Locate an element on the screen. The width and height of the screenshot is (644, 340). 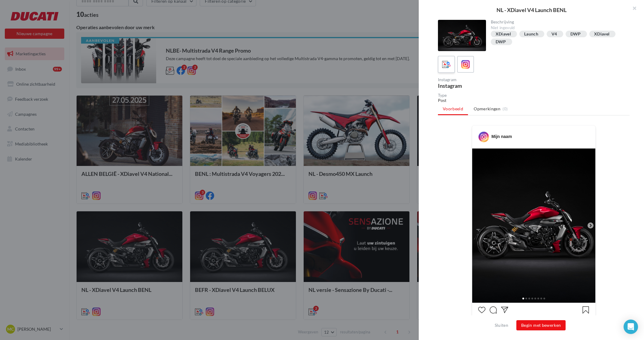
div: V4 is located at coordinates (554, 34).